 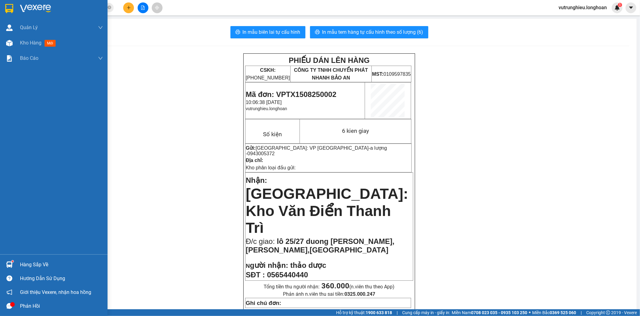 I want to click on div: Hướng dẫn sử dụng, so click(x=61, y=279).